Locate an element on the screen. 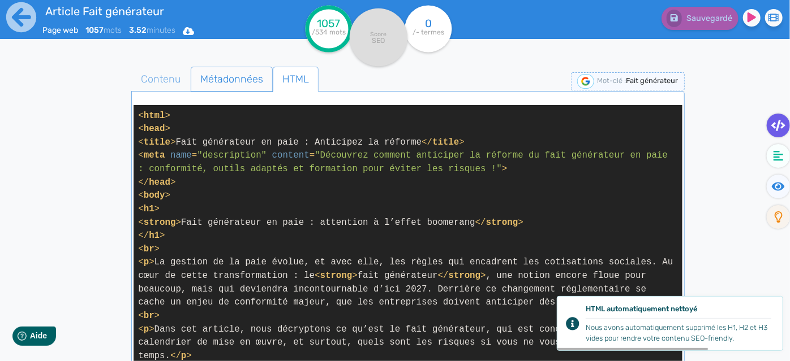 The height and width of the screenshot is (361, 790). span: meta is located at coordinates (154, 156).